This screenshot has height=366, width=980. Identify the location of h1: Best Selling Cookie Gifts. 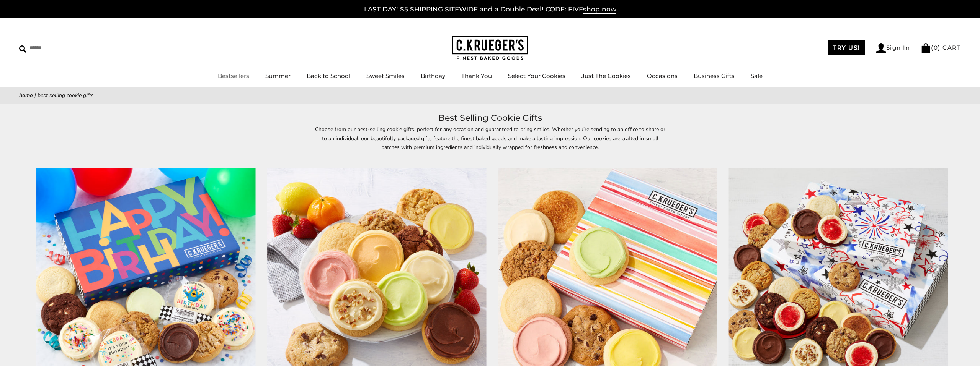
(490, 118).